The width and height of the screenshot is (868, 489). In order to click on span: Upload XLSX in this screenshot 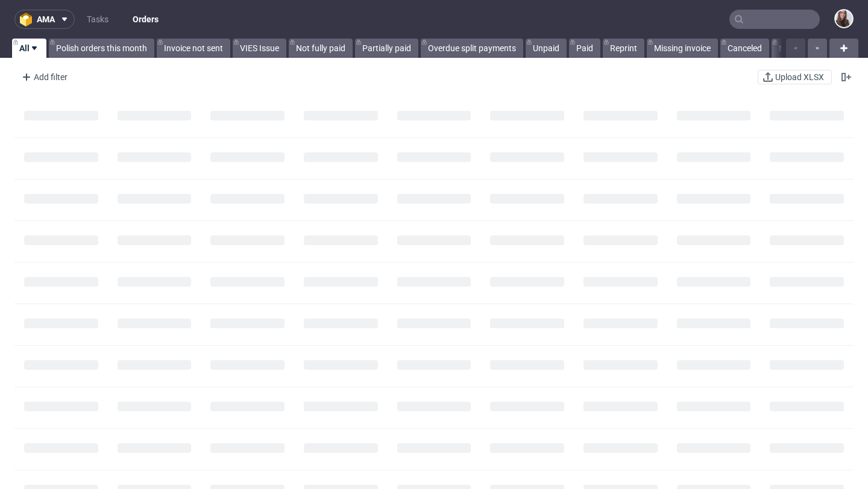, I will do `click(799, 77)`.